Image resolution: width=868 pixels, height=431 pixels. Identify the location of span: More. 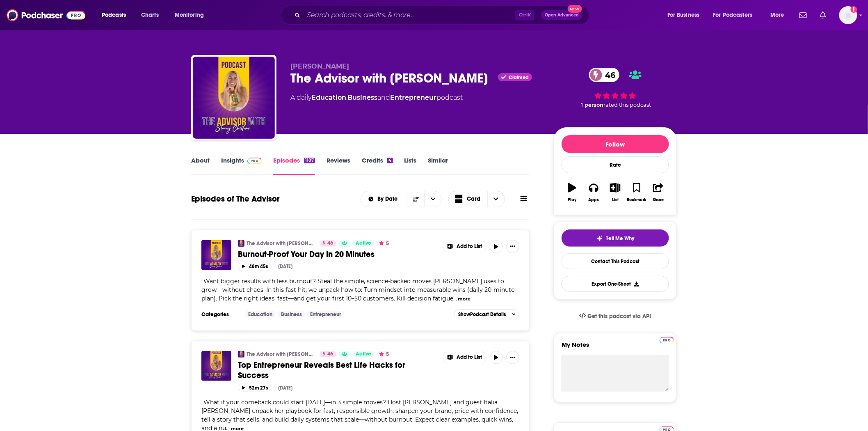
(778, 15).